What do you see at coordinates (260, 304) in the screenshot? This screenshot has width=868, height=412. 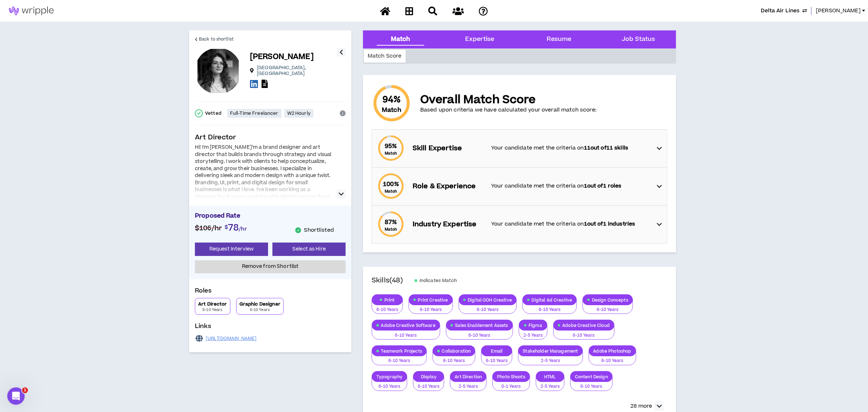 I see `p: Graphic Designer` at bounding box center [260, 304].